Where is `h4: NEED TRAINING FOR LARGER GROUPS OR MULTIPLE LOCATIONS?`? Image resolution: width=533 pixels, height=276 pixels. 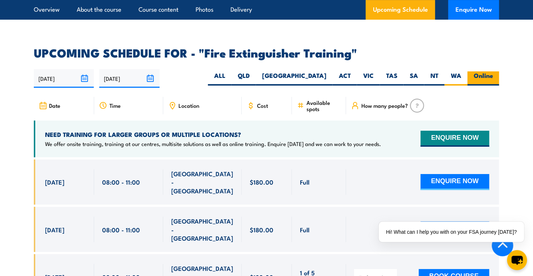
h4: NEED TRAINING FOR LARGER GROUPS OR MULTIPLE LOCATIONS? is located at coordinates (213, 134).